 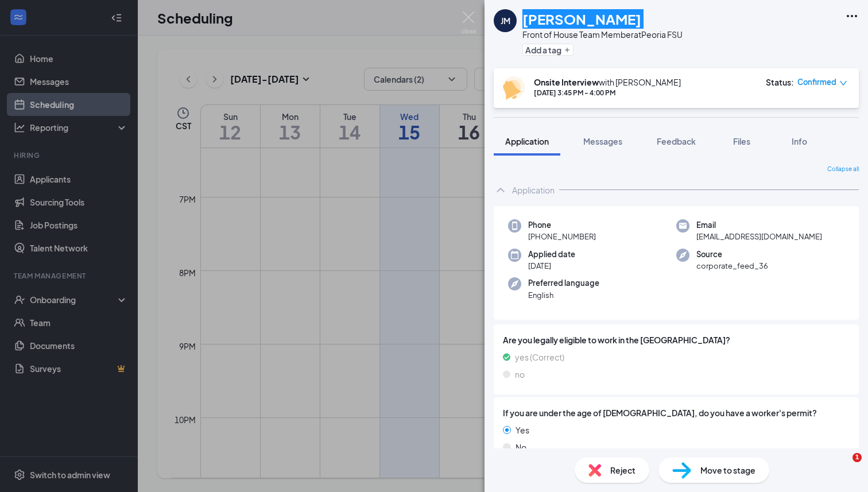 What do you see at coordinates (816, 82) in the screenshot?
I see `span: Confirmed` at bounding box center [816, 82].